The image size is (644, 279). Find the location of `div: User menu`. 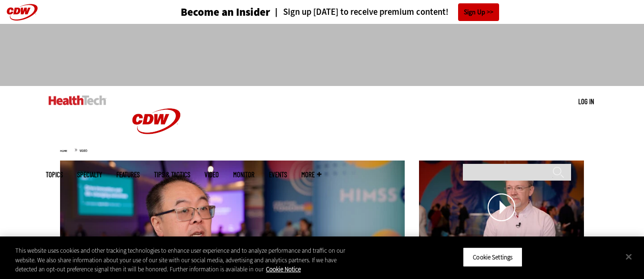

div: User menu is located at coordinates (586, 101).